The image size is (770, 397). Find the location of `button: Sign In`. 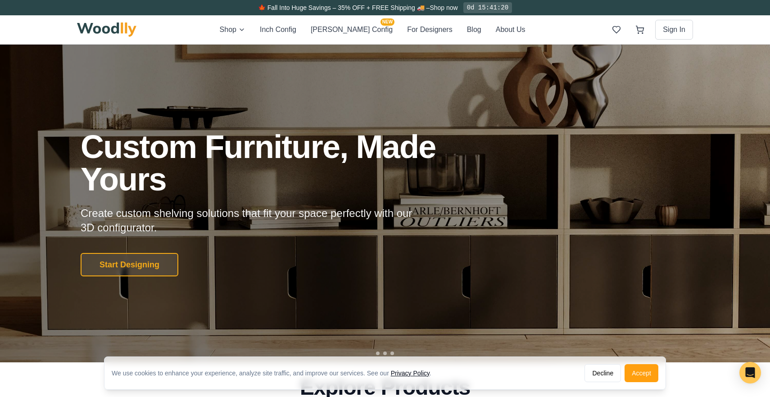

button: Sign In is located at coordinates (674, 30).